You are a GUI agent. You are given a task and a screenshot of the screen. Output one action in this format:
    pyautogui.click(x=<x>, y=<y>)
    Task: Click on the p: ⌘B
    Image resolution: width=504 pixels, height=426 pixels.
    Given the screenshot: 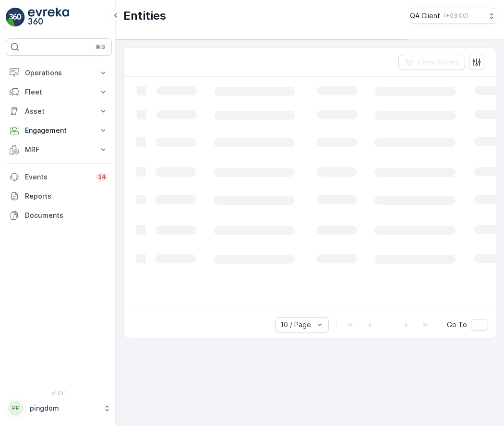 What is the action you would take?
    pyautogui.click(x=100, y=47)
    